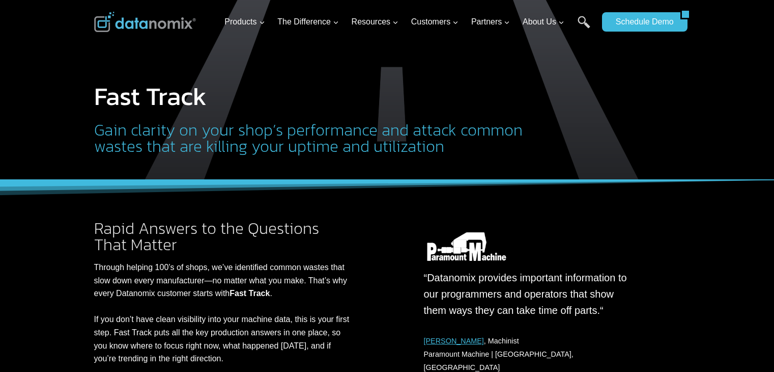  What do you see at coordinates (317, 138) in the screenshot?
I see `h2: Gain clarity on your shop’s performance and attack common wastes that are killing your uptime and...` at bounding box center [317, 138].